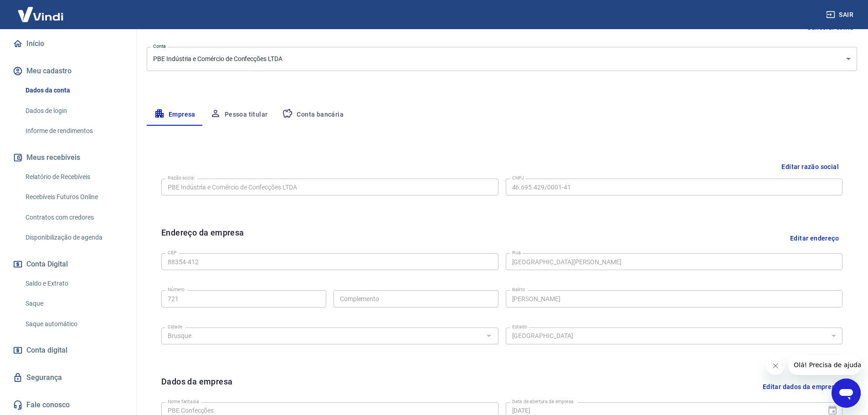 The width and height of the screenshot is (868, 415). Describe the element at coordinates (159, 46) in the screenshot. I see `label: Conta` at that location.